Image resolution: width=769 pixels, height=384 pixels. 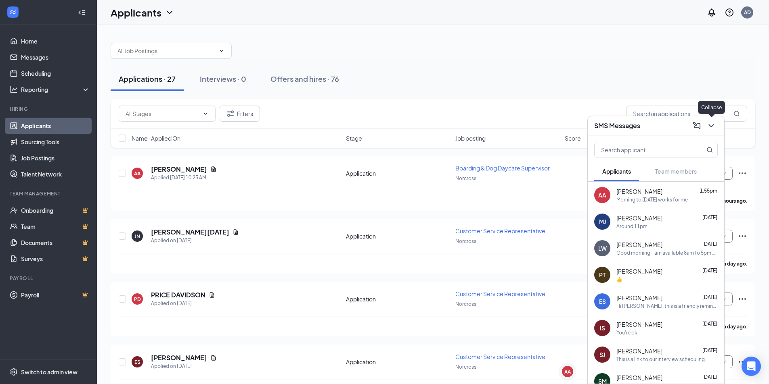 What do you see at coordinates (696, 126) in the screenshot?
I see `button: ComposeMessage` at bounding box center [696, 126].